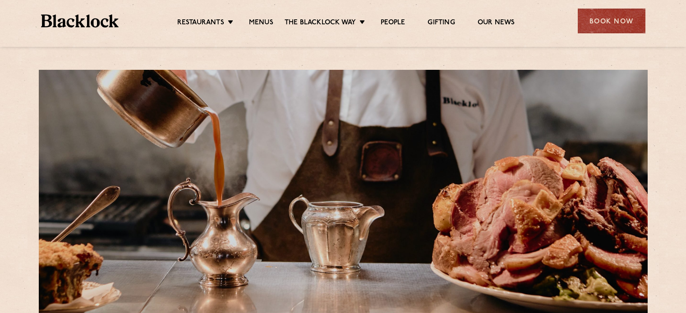 The width and height of the screenshot is (686, 313). I want to click on img: BL_Textured_Logo-footer-cropped.svg, so click(80, 21).